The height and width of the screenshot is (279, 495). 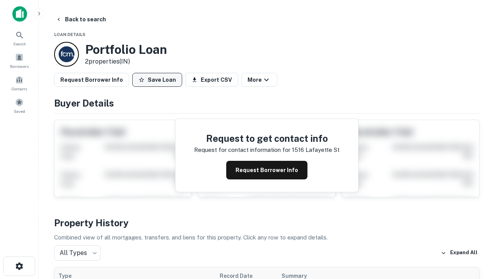 What do you see at coordinates (19, 66) in the screenshot?
I see `span: Borrowers` at bounding box center [19, 66].